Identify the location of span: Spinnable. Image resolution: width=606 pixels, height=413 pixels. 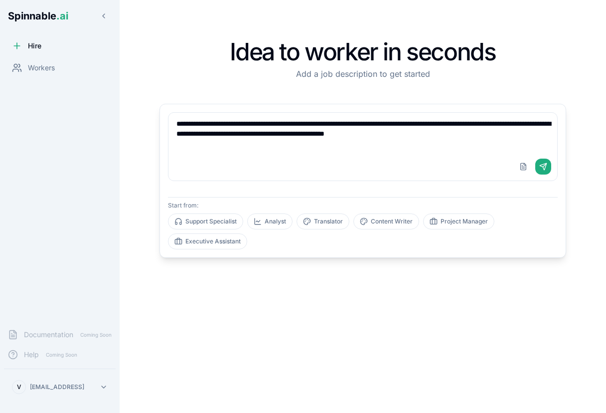
(38, 16).